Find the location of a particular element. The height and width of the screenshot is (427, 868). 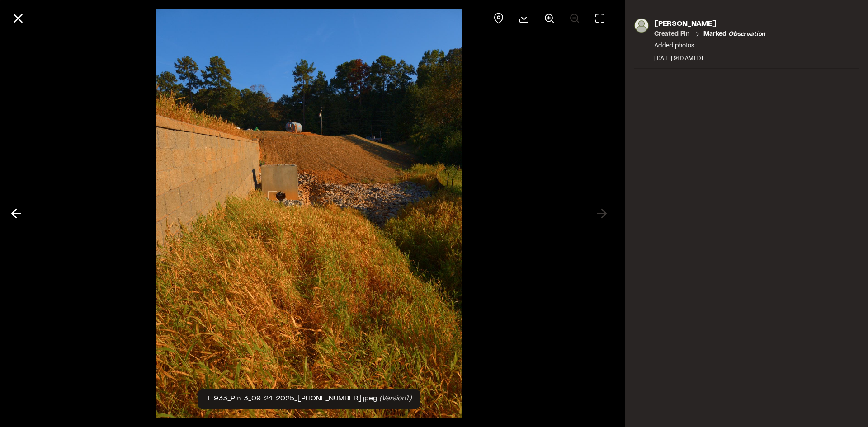

button: Zoom in is located at coordinates (550, 18).